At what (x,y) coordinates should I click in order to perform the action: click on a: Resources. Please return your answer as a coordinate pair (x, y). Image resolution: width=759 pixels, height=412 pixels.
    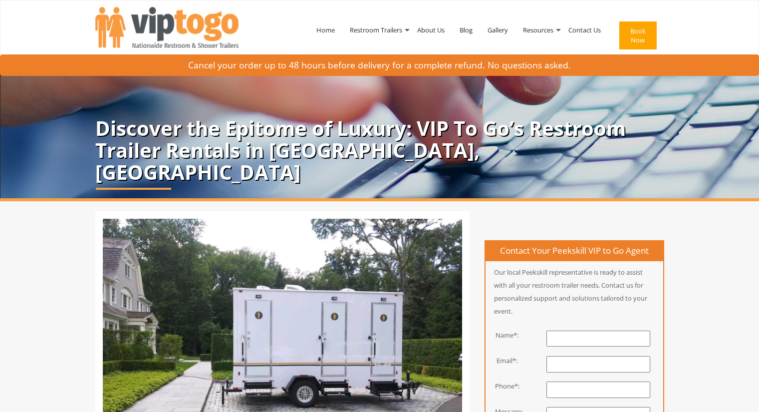
    Looking at the image, I should click on (538, 30).